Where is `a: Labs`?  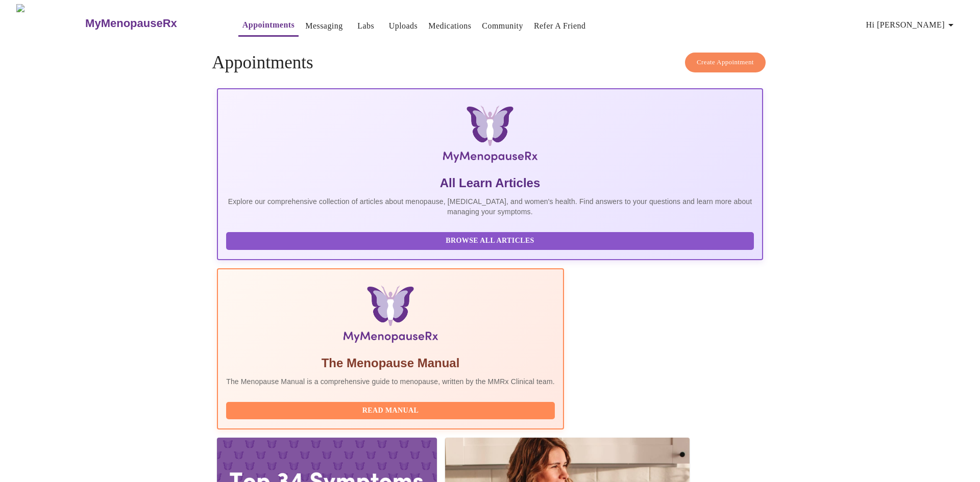 a: Labs is located at coordinates (365, 27).